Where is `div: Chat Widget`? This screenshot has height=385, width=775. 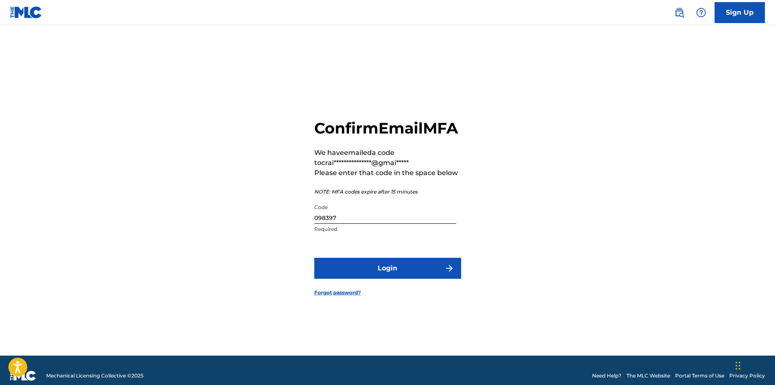
div: Chat Widget is located at coordinates (754, 364).